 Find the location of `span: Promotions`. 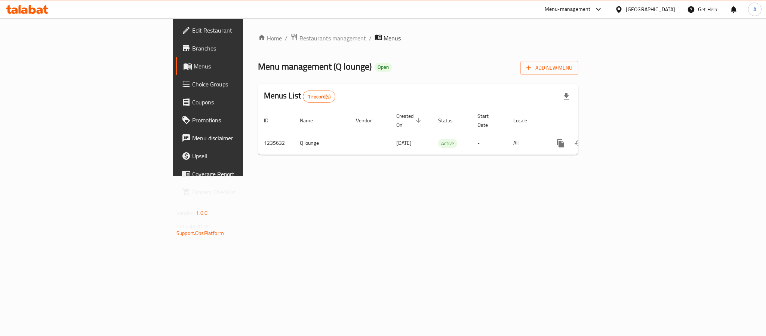

span: Promotions is located at coordinates (243, 120).